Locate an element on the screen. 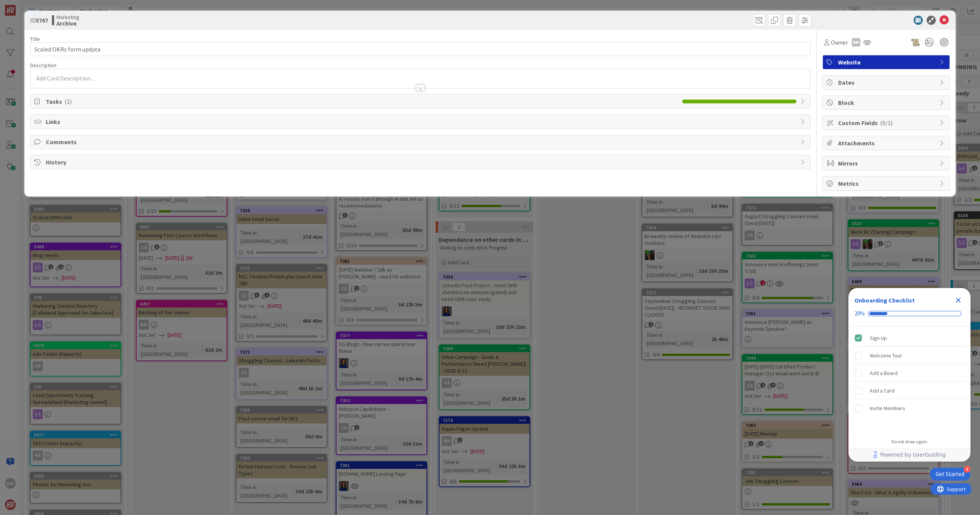 This screenshot has height=515, width=980. span: ID is located at coordinates (39, 20).